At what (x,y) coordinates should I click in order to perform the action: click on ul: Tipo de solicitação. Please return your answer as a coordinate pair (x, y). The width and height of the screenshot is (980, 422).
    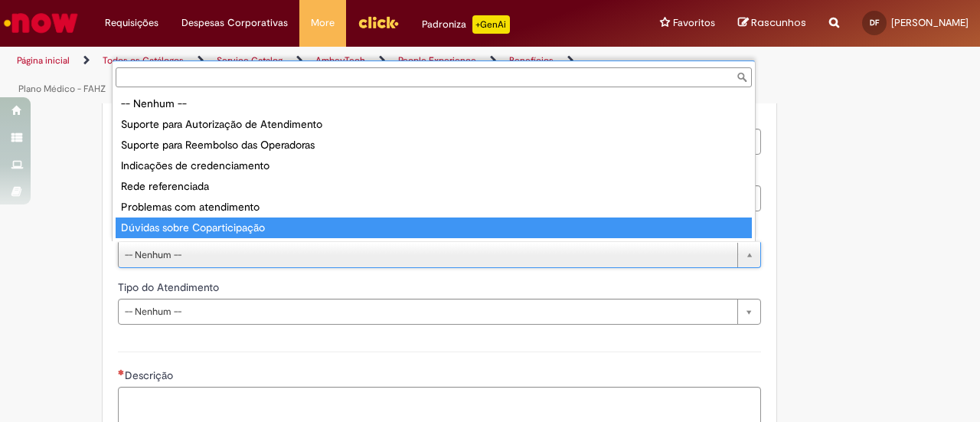
    Looking at the image, I should click on (433, 165).